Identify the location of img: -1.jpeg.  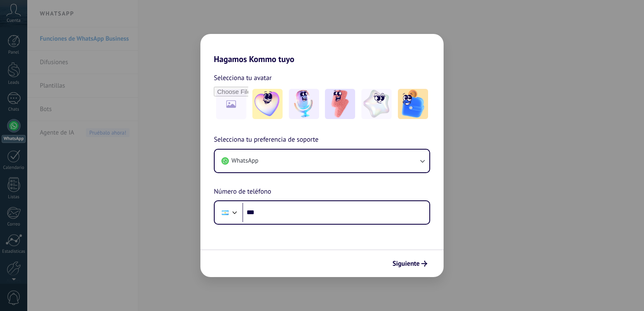
(268, 104).